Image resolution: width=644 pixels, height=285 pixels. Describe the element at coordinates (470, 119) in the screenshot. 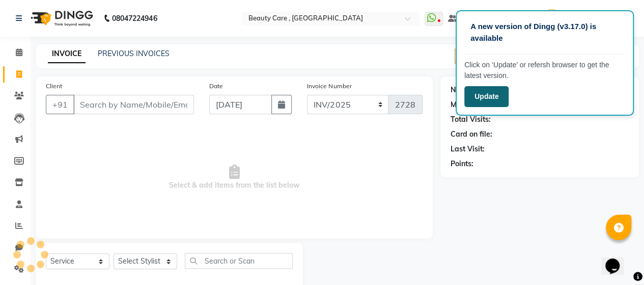

I see `div: Total Visits:` at that location.